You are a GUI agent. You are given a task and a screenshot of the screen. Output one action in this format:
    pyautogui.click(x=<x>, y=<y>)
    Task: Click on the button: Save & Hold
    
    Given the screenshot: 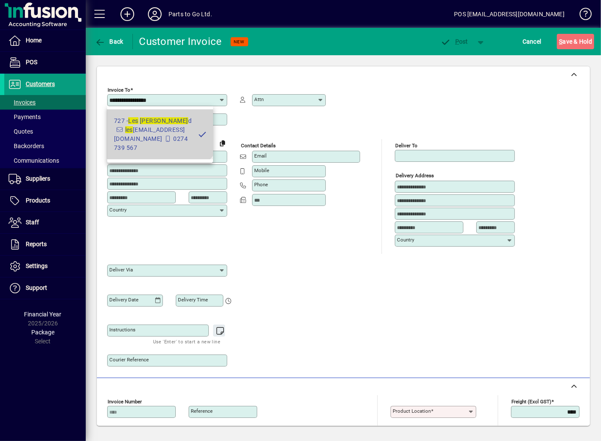 What is the action you would take?
    pyautogui.click(x=575, y=42)
    